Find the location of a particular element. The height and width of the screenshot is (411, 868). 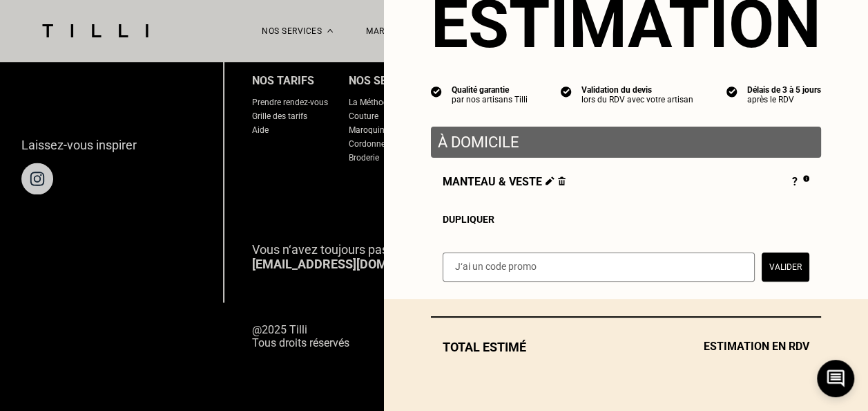

button: Valider is located at coordinates (785, 267).